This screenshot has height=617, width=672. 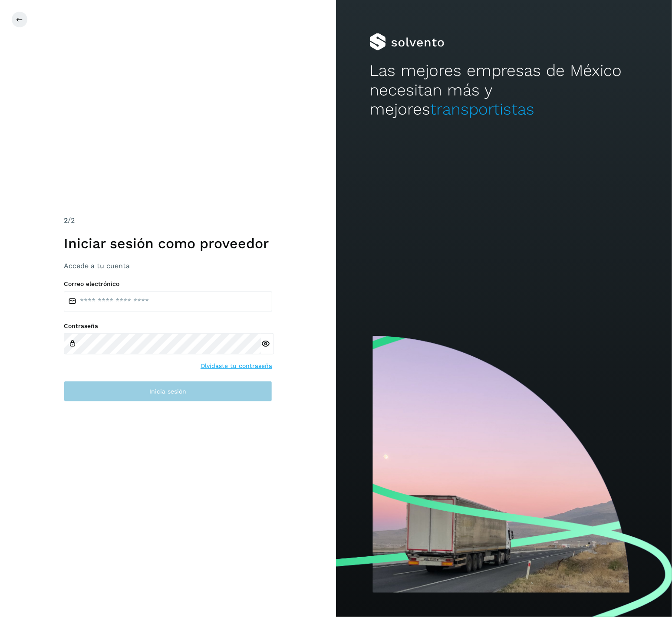 I want to click on span: transportistas, so click(x=482, y=109).